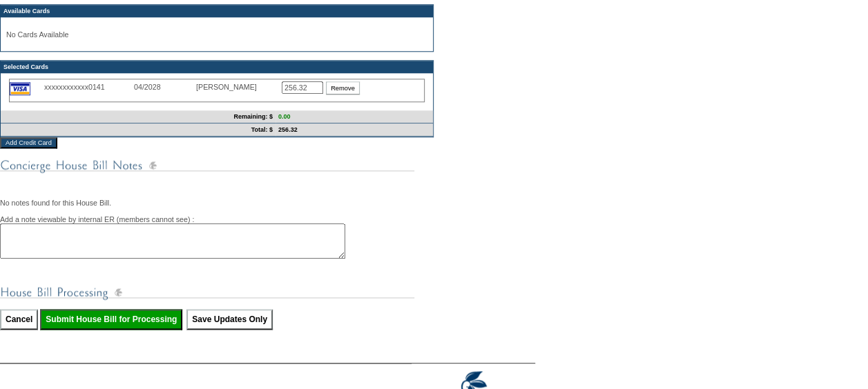  What do you see at coordinates (217, 11) in the screenshot?
I see `td: Available Cards` at bounding box center [217, 11].